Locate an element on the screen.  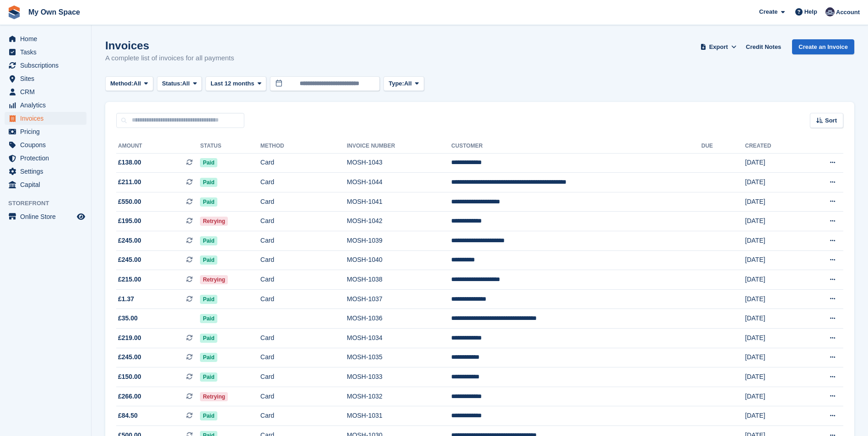
span: £138.00 is located at coordinates (130, 162).